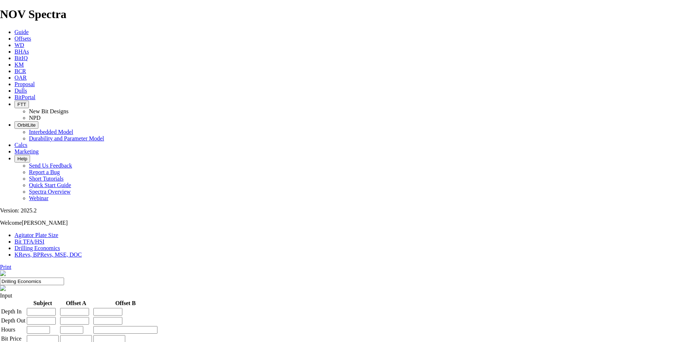  Describe the element at coordinates (29, 242) in the screenshot. I see `a: Bit TFA/HSI` at that location.